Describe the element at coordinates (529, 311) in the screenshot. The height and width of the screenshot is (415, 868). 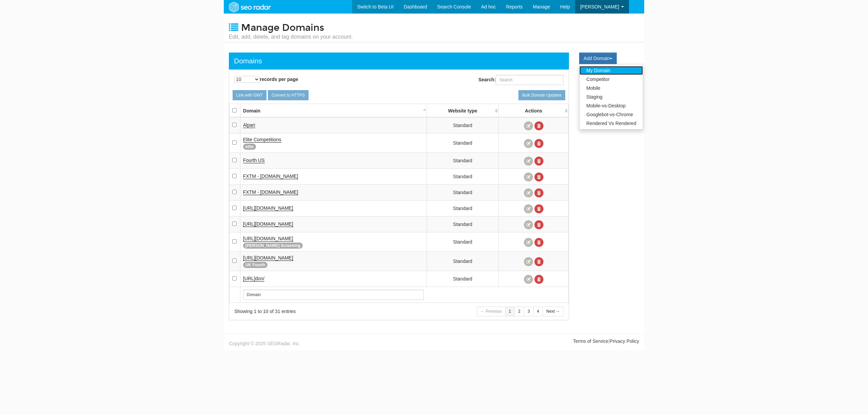
I see `a: 3` at that location.